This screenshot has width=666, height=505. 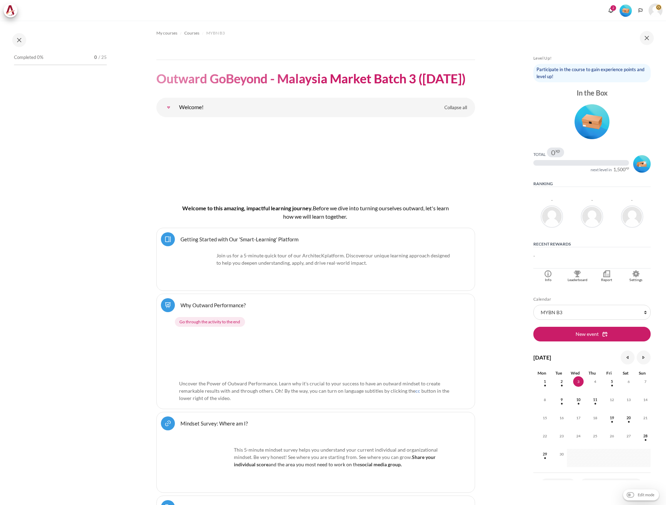 What do you see at coordinates (645, 382) in the screenshot?
I see `span: 7` at bounding box center [645, 382].